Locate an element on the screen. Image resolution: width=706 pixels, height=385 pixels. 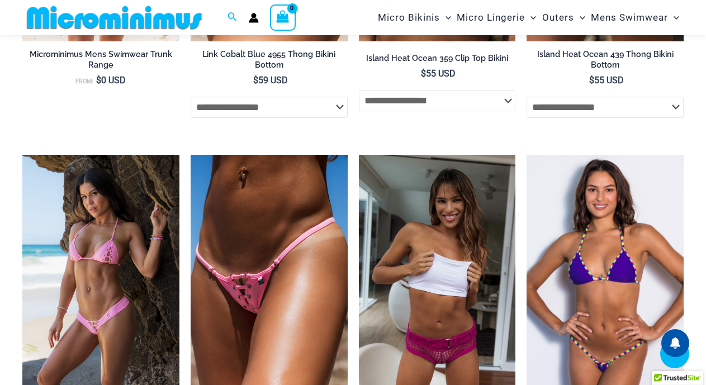
h2: Microminimus Mens Swimwear Trunk Range is located at coordinates (101, 59).